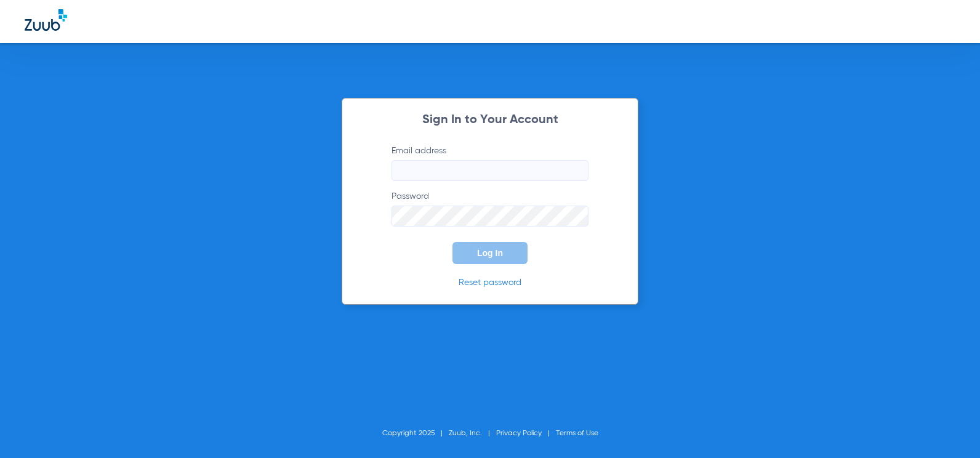  I want to click on button: Log In, so click(490, 253).